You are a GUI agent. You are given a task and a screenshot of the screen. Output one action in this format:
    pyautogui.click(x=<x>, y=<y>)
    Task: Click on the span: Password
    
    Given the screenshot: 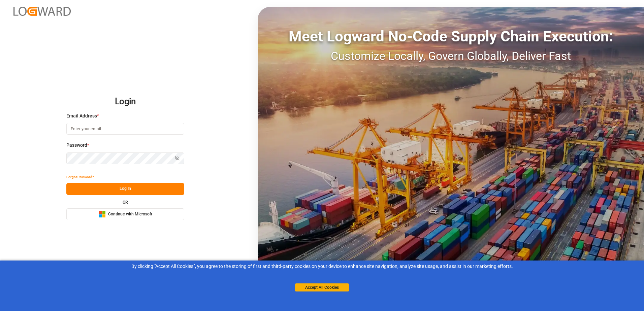 What is the action you would take?
    pyautogui.click(x=77, y=145)
    